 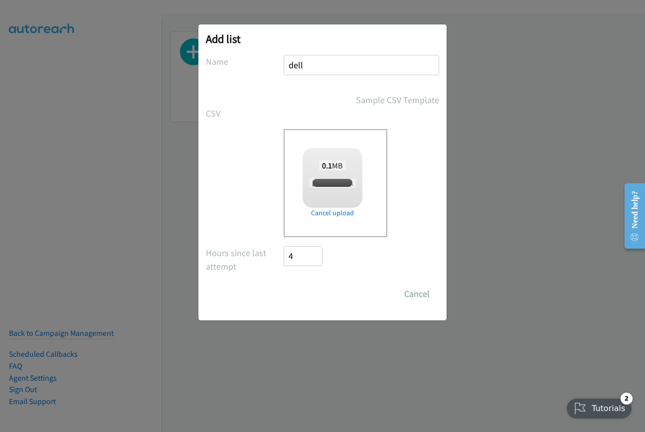 What do you see at coordinates (245, 113) in the screenshot?
I see `label: CSV` at bounding box center [245, 113].